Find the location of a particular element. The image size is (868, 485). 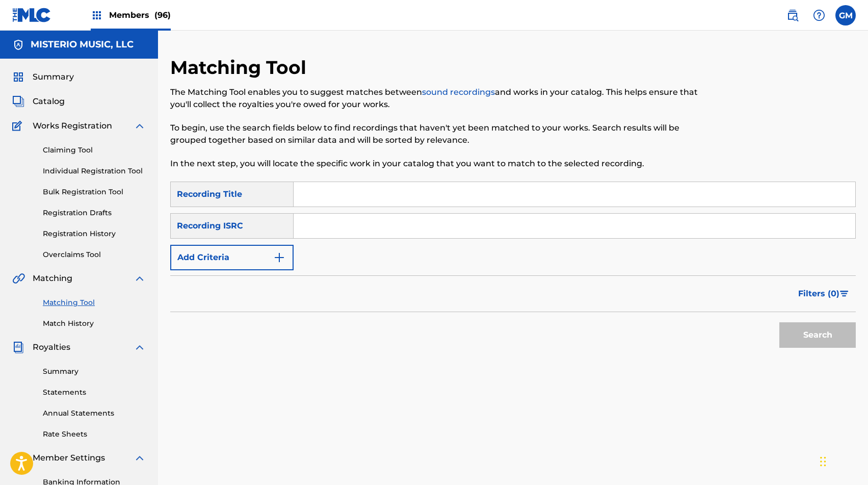

h2: Matching Tool is located at coordinates (241, 68).